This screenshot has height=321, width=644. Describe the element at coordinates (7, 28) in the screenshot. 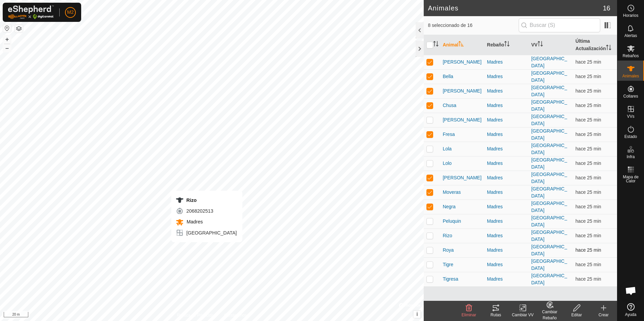

I see `button: Restablecer Mapa` at that location.